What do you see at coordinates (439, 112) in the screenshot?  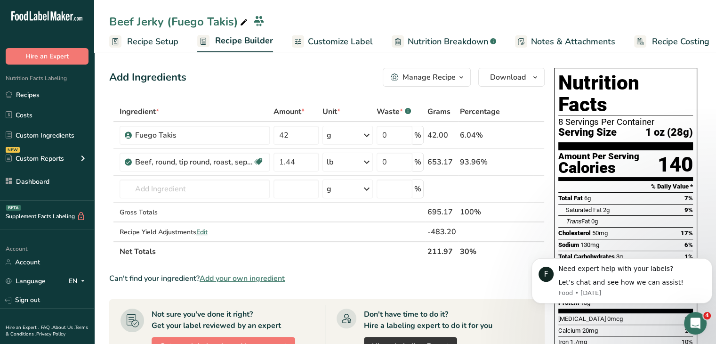 I see `span: Grams` at bounding box center [439, 112].